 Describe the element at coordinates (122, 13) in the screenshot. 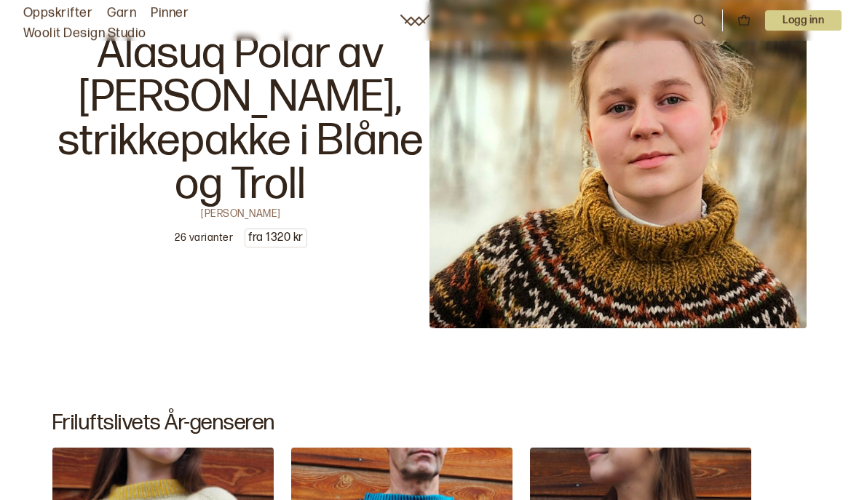

I see `a: Garn` at that location.